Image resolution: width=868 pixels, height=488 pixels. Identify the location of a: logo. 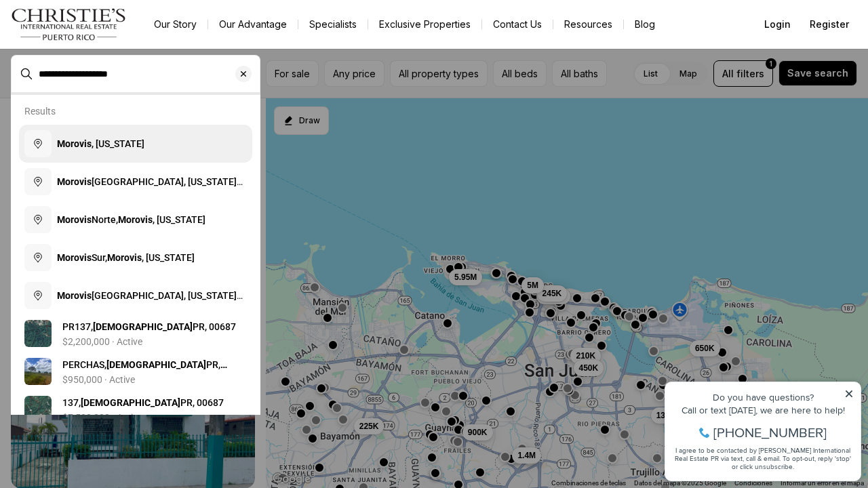
(69, 24).